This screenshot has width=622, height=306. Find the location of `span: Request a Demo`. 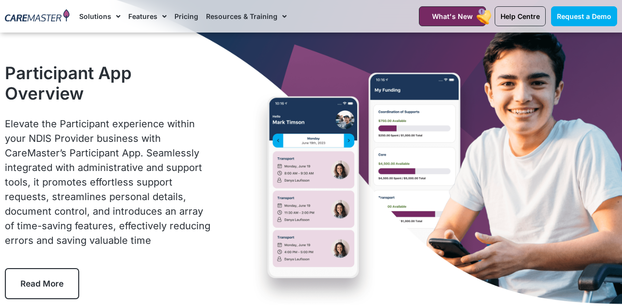

span: Request a Demo is located at coordinates (584, 16).